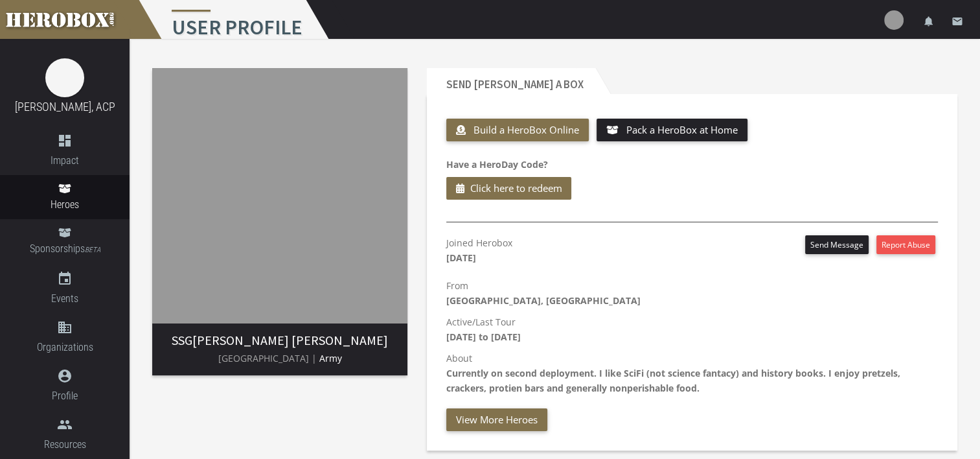  Describe the element at coordinates (691, 259) in the screenshot. I see `section: Send CONNOR a Box` at that location.